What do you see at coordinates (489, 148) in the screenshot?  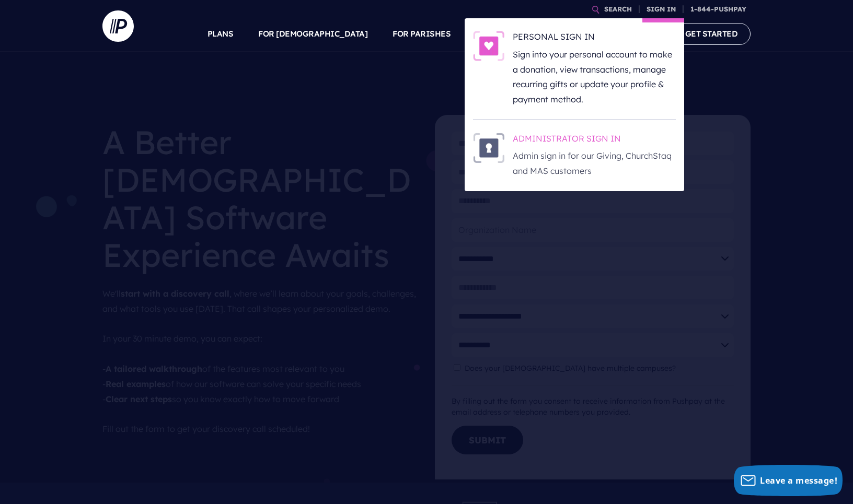 I see `img: ADMINISTRATOR SIGN IN - Illustration` at bounding box center [489, 148].